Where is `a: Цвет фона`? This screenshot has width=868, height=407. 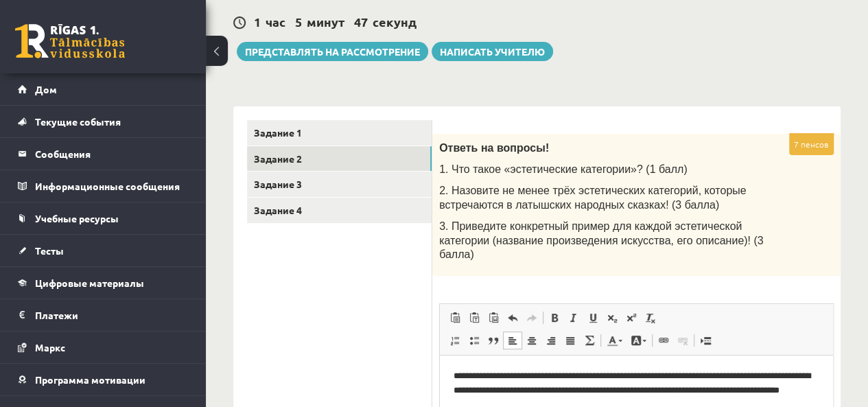 a: Цвет фона is located at coordinates (638, 340).